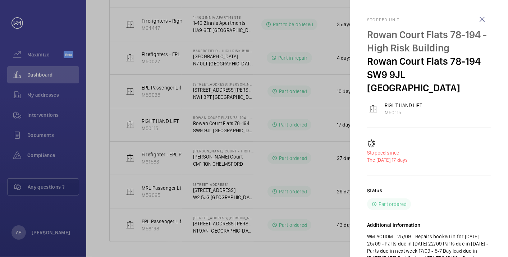 This screenshot has height=257, width=508. What do you see at coordinates (404, 105) in the screenshot?
I see `p: RIGHT HAND LIFT` at bounding box center [404, 105].